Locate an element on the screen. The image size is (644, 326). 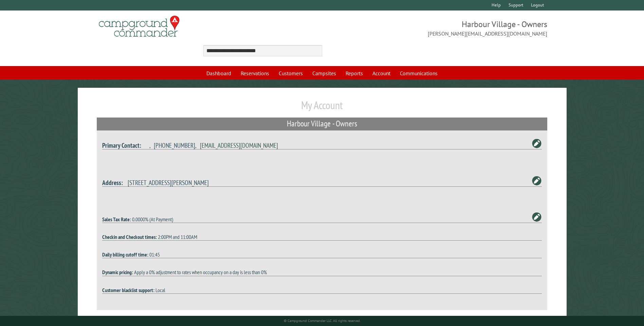
span: 01:45 is located at coordinates (154, 254).